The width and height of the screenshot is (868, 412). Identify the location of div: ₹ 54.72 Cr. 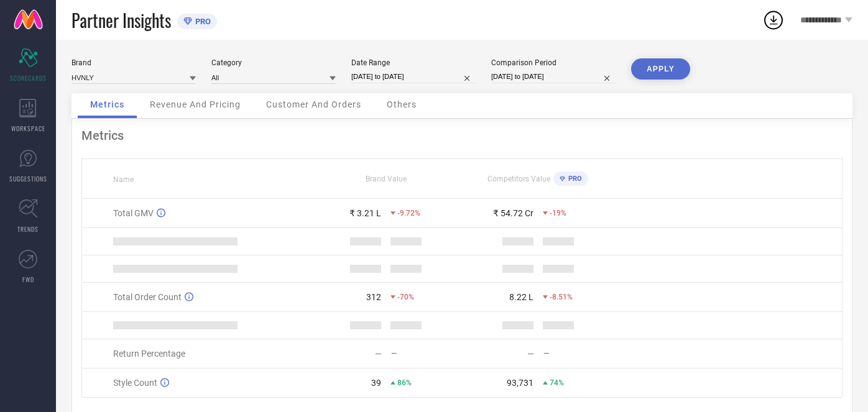
(513, 213).